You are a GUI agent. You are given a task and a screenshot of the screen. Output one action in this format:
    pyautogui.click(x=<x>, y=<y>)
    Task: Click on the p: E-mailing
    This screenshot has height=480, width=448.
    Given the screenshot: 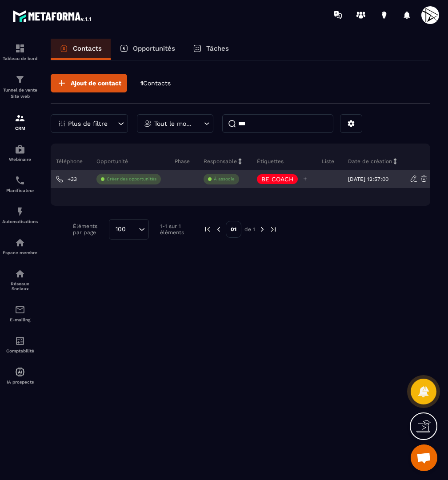 What is the action you would take?
    pyautogui.click(x=20, y=320)
    